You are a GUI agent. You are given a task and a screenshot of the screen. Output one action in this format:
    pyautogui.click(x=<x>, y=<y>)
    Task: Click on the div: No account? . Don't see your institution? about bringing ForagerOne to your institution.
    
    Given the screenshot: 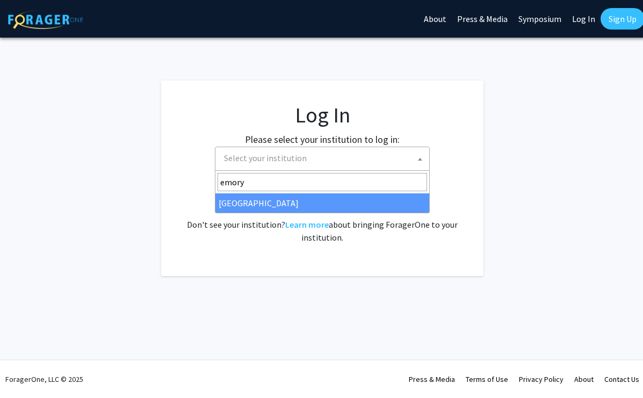 What is the action you would take?
    pyautogui.click(x=322, y=218)
    